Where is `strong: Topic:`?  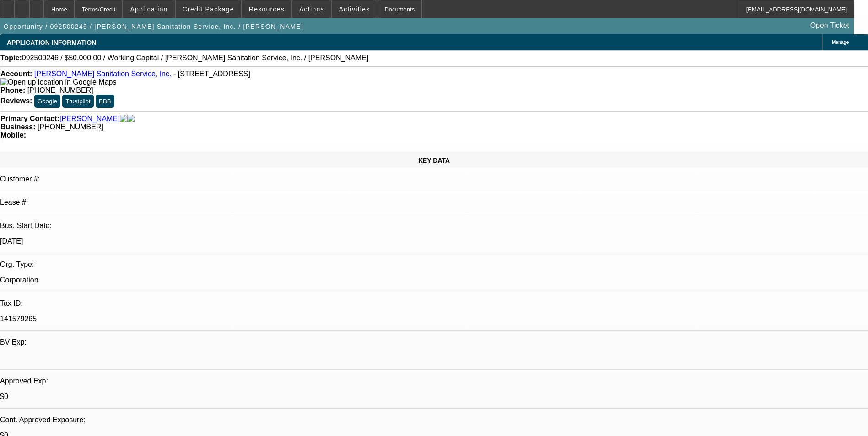 strong: Topic: is located at coordinates (11, 58).